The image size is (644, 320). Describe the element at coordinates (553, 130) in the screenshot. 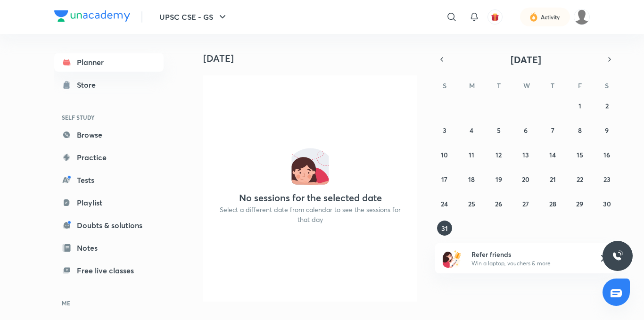

I see `abbr: August 7, 2025` at that location.